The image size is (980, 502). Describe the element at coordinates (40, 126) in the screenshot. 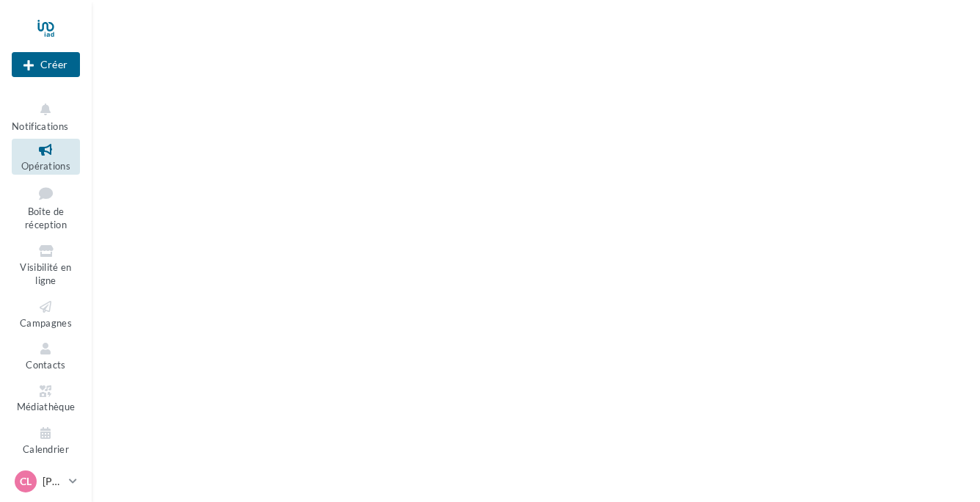

I see `span: Notifications` at that location.